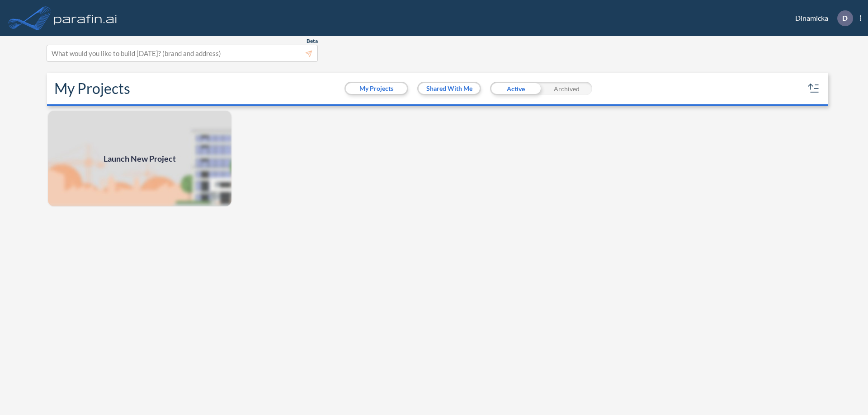  I want to click on p: D, so click(845, 18).